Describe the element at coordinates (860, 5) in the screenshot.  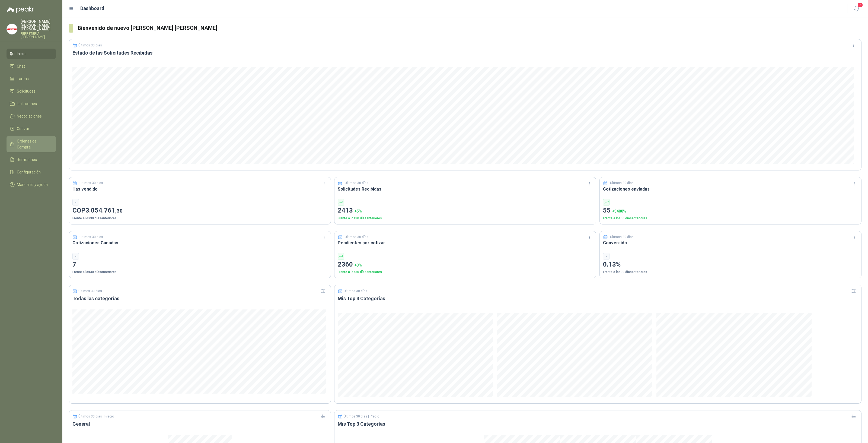
I see `span: 7` at that location.